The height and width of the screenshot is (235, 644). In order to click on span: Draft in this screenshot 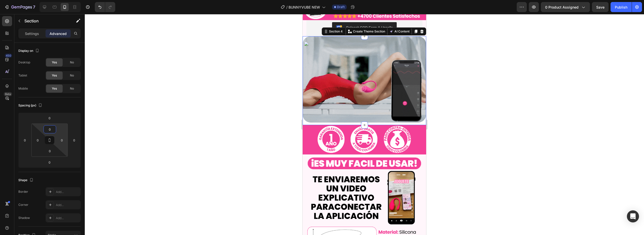, I will do `click(341, 7)`.